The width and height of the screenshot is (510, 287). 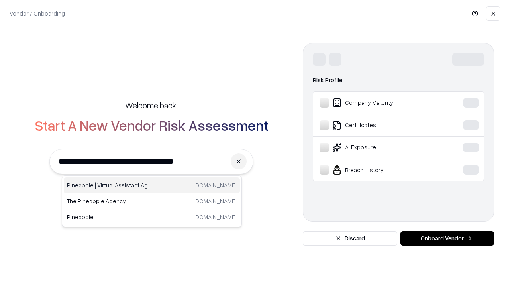 I want to click on p: Pineapple | Virtual Assistant Agency, so click(x=109, y=185).